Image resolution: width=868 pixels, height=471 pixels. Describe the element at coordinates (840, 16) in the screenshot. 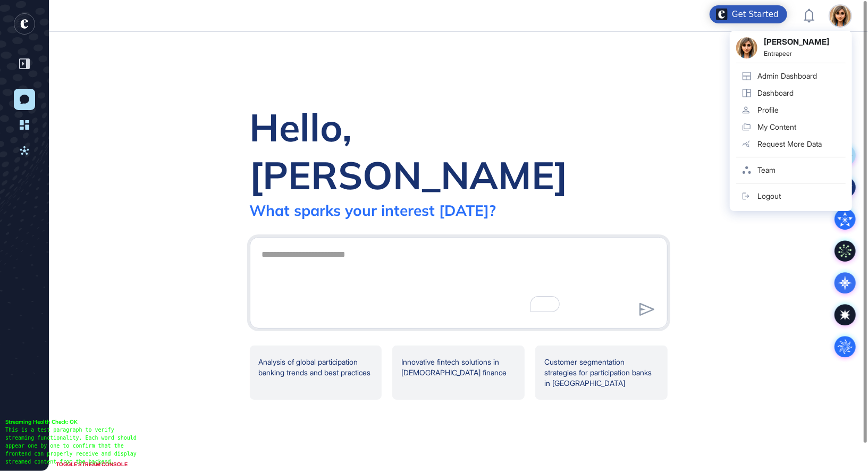

I see `img: user-avatar` at that location.